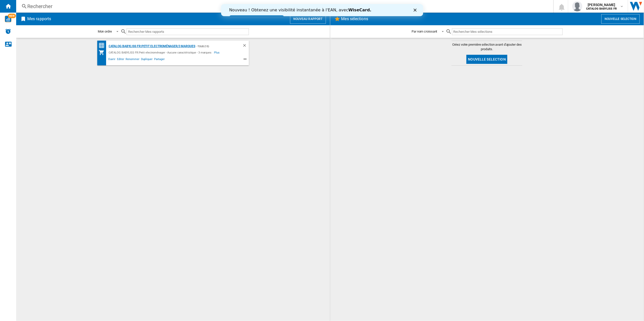  I want to click on span: Renommer, so click(133, 60).